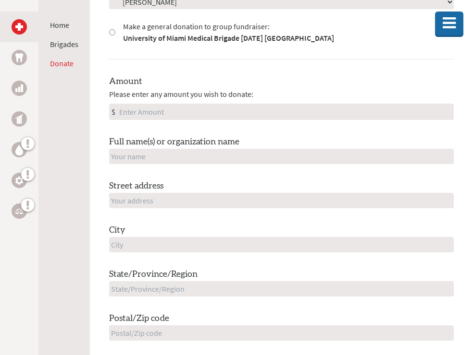  I want to click on a: Medical, so click(19, 27).